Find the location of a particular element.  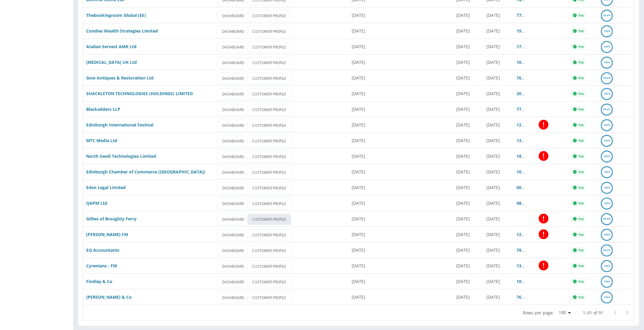

a: 131833987 is located at coordinates (528, 265).